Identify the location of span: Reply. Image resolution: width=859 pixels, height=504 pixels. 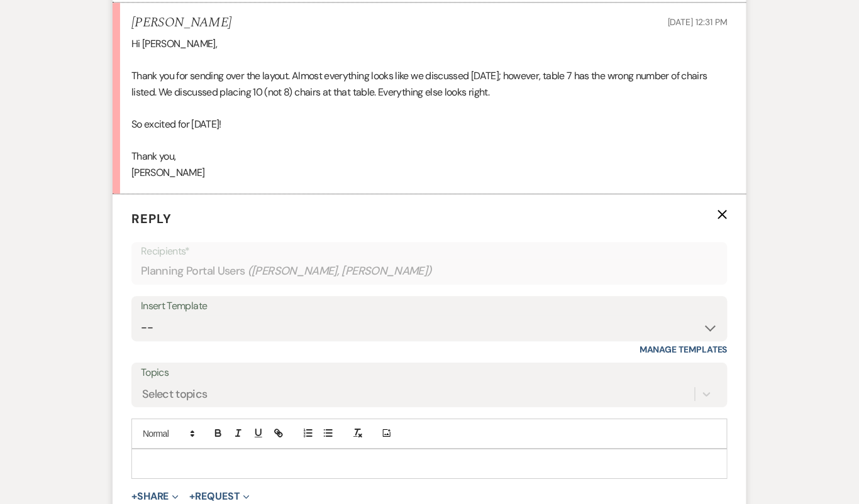
(151, 219).